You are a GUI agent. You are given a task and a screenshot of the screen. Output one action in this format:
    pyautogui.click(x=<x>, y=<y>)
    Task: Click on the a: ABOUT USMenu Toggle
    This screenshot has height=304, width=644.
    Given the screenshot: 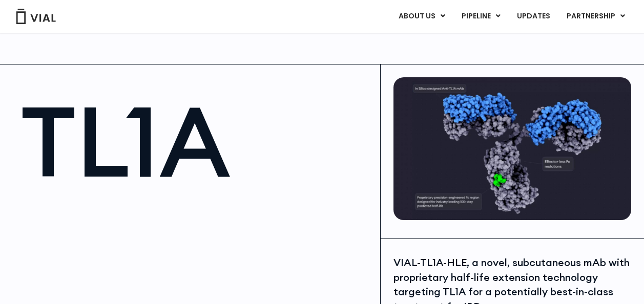 What is the action you would take?
    pyautogui.click(x=422, y=17)
    